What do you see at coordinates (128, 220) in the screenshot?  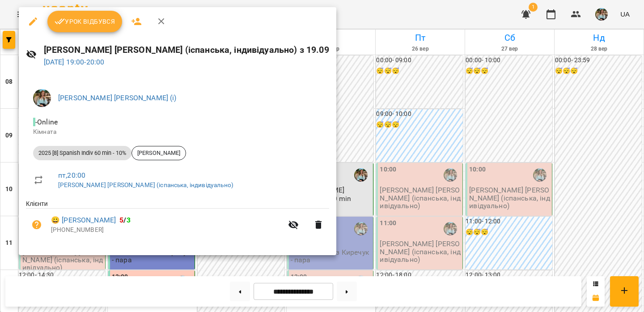 I see `span: 3` at bounding box center [128, 220].